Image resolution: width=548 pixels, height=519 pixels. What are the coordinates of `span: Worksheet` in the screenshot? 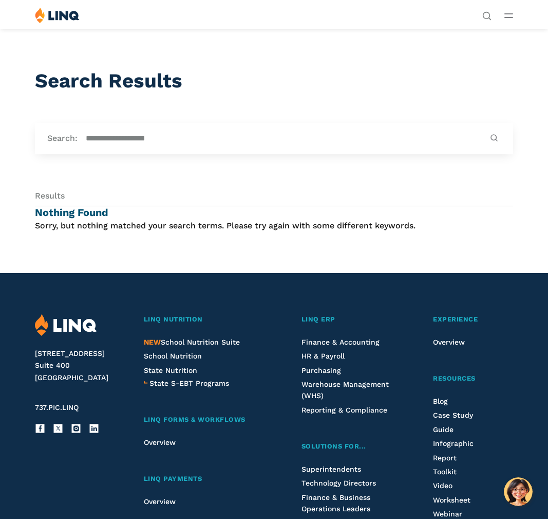 It's located at (452, 500).